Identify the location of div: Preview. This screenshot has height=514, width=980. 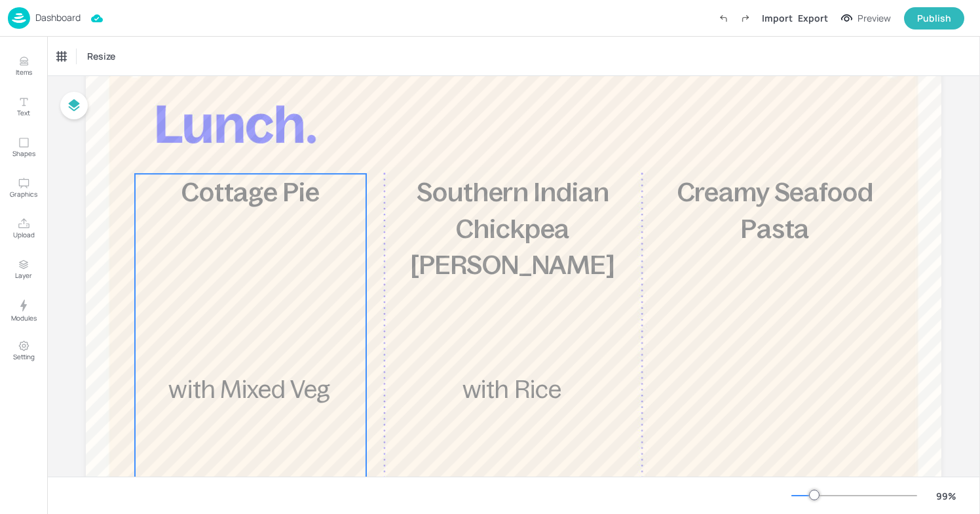
(874, 18).